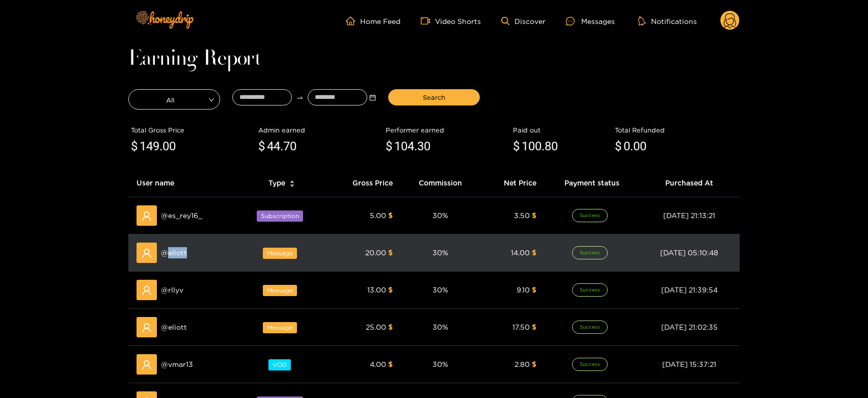 Image resolution: width=868 pixels, height=398 pixels. Describe the element at coordinates (363, 183) in the screenshot. I see `th: Gross Price` at that location.